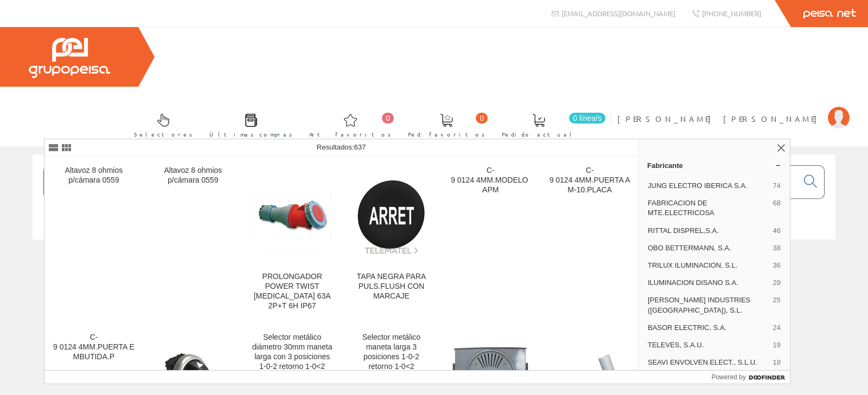 This screenshot has width=868, height=395. I want to click on span: 25, so click(777, 305).